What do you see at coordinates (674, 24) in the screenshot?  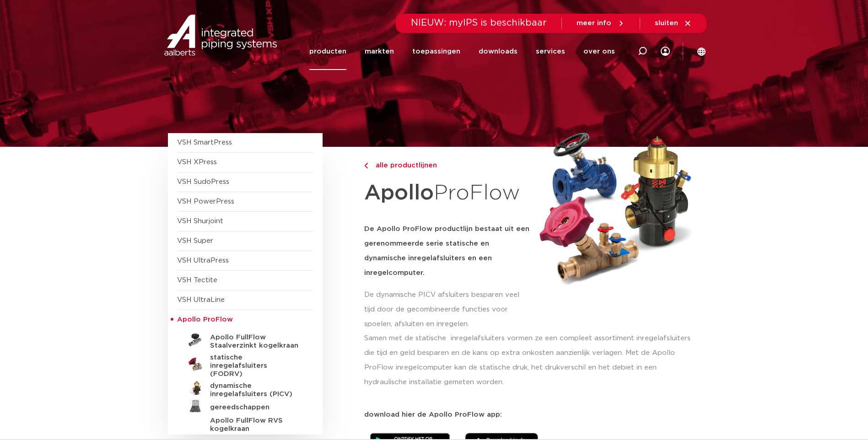 I see `a: sluiten` at bounding box center [674, 24].